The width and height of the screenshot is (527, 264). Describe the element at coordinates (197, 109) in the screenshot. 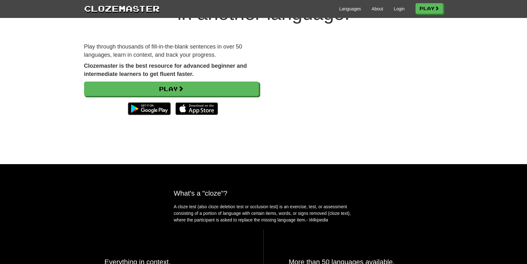

I see `img: Download_on_the_App_Store_Badge_US-UK_135x40-25178aeef6eb6b83b96f5f2d004eda3bffbb37122de64afbaef7...` at that location.